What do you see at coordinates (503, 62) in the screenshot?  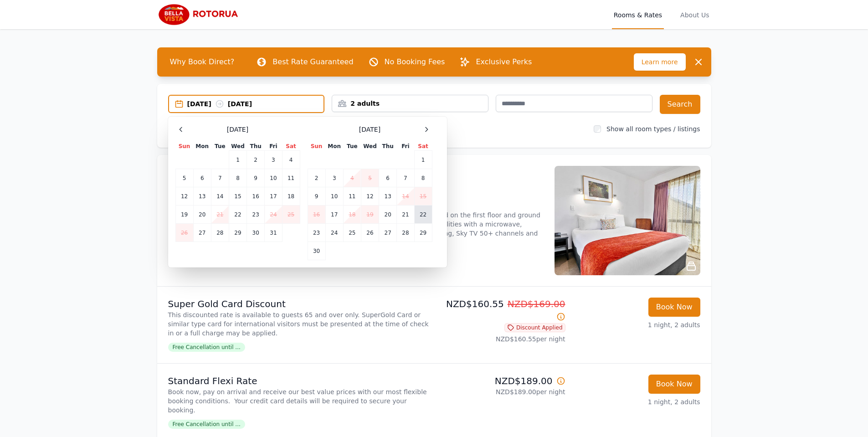 I see `p: Exclusive Perks` at bounding box center [503, 62].